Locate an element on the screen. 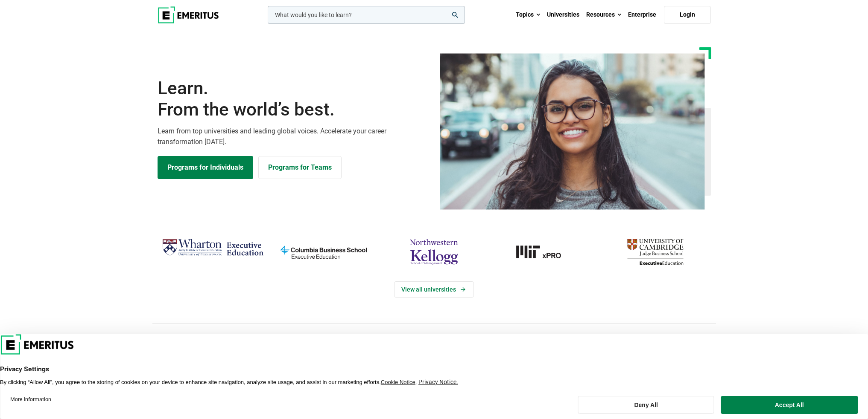 The width and height of the screenshot is (868, 419). a: Wharton Executive Education is located at coordinates (212, 248).